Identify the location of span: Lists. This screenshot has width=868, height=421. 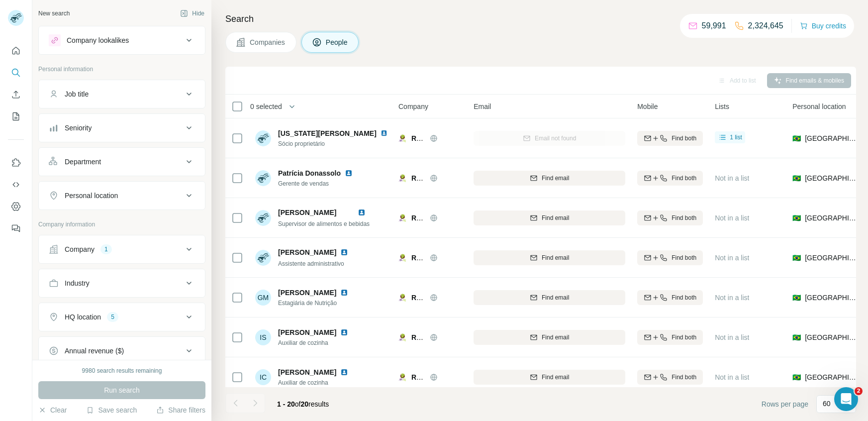
(722, 106).